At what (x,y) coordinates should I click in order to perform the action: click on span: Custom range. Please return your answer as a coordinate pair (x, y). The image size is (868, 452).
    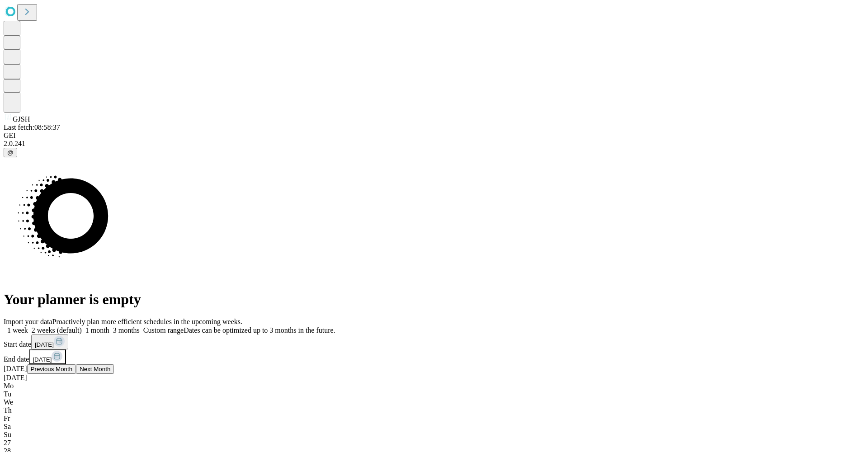
    Looking at the image, I should click on (163, 330).